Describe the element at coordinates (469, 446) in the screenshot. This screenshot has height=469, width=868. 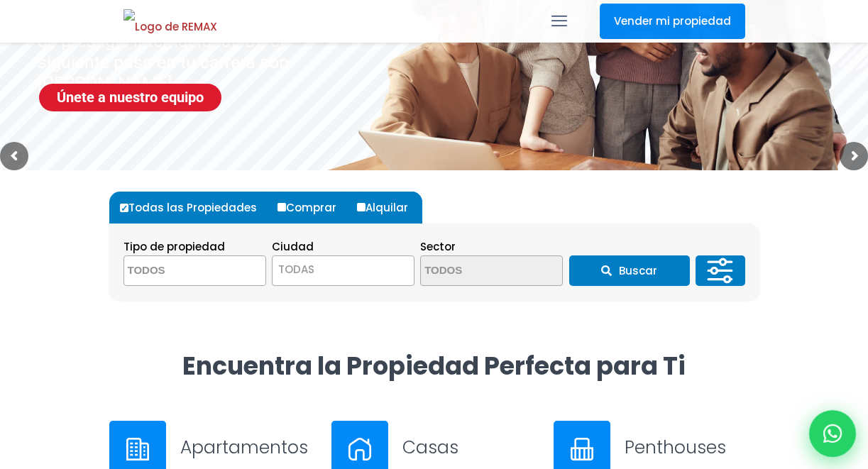
I see `h3: Casas` at that location.